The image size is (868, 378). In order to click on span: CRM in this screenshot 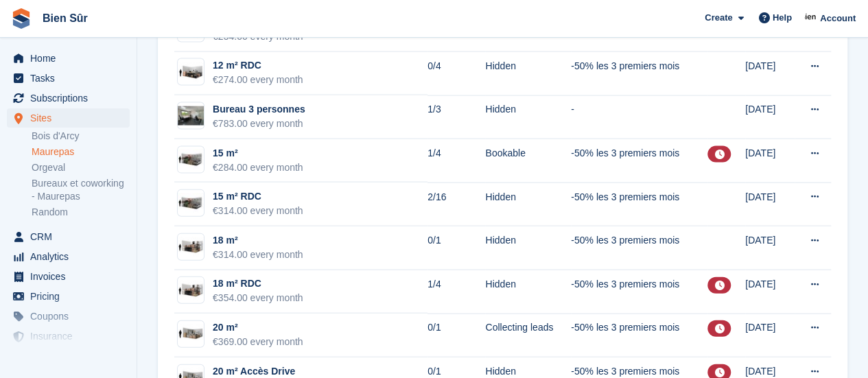, I will do `click(71, 236)`.